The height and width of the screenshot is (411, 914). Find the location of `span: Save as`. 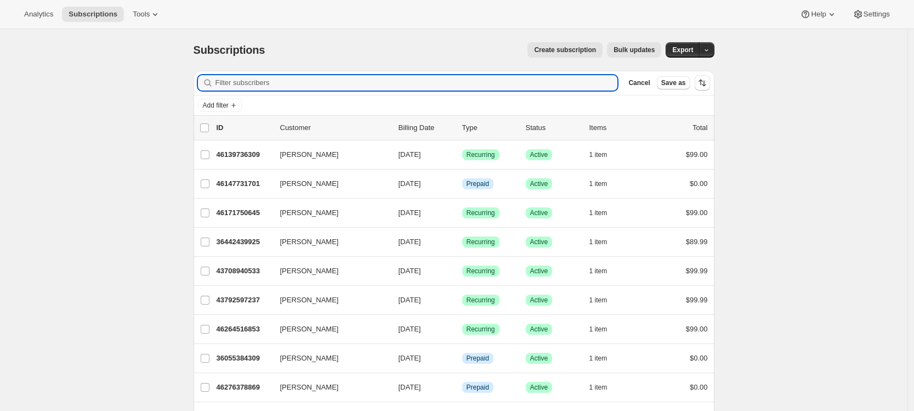

span: Save as is located at coordinates (673, 83).